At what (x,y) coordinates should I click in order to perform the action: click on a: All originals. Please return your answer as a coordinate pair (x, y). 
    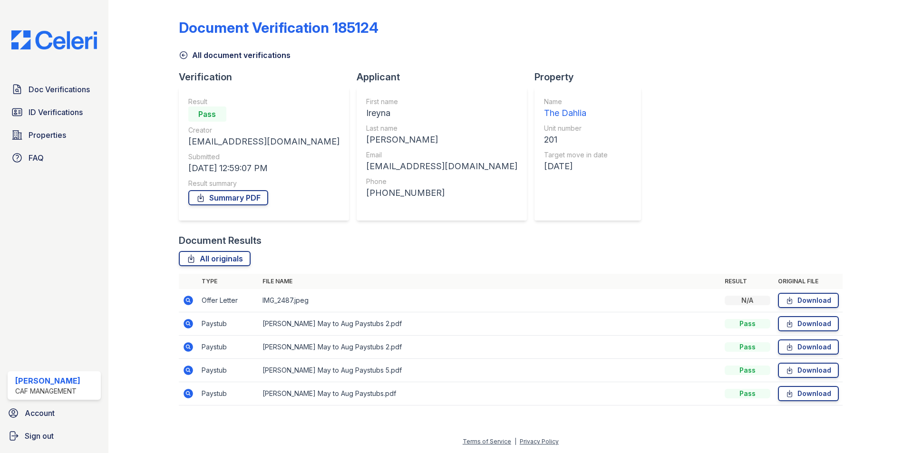
    Looking at the image, I should click on (214, 259).